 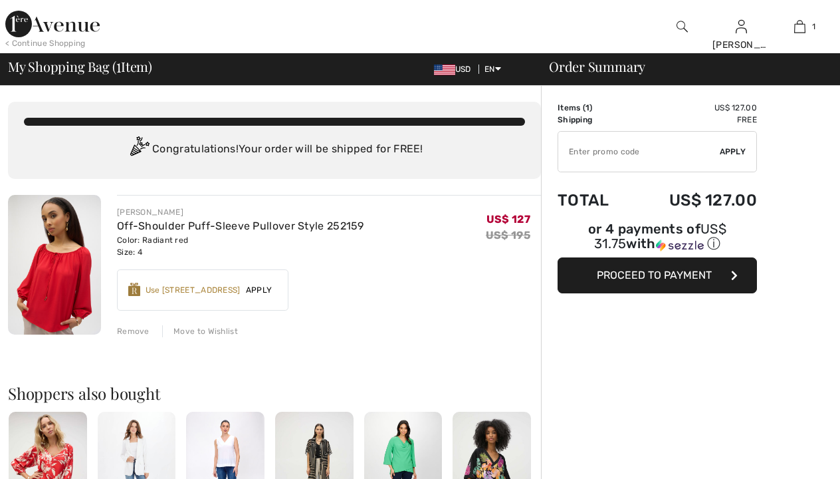 I want to click on img: Off-Shoulder Puff-Sleeve Pullover Style 252159, so click(x=55, y=265).